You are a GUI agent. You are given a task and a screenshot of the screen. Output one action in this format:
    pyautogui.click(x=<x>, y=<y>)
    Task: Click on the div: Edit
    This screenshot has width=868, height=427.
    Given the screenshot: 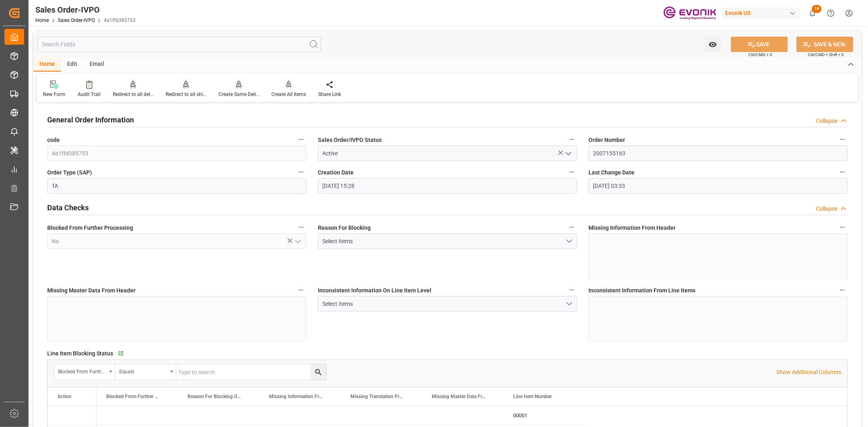 What is the action you would take?
    pyautogui.click(x=72, y=65)
    